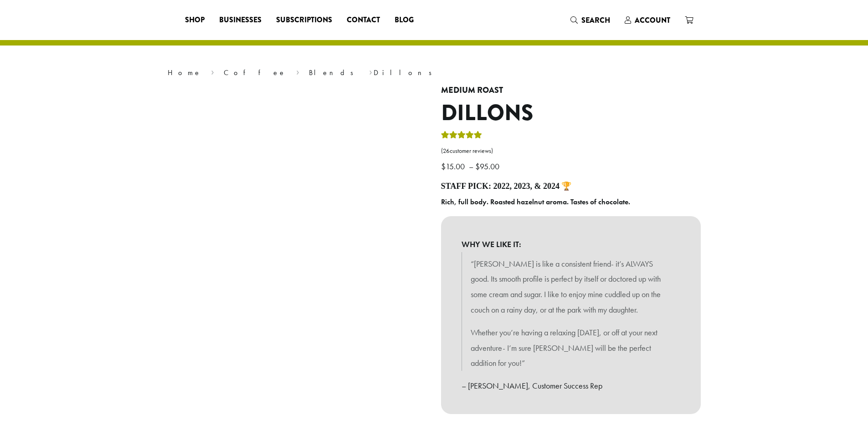 The height and width of the screenshot is (430, 868). What do you see at coordinates (652, 20) in the screenshot?
I see `span: Account` at bounding box center [652, 20].